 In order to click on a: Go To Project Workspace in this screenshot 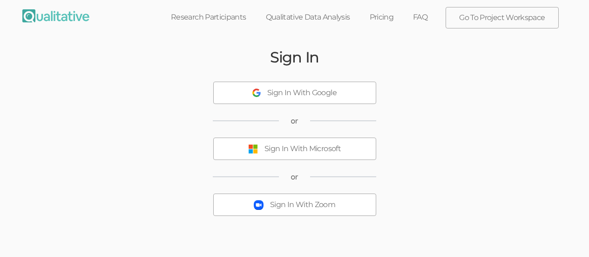, I will do `click(502, 18)`.